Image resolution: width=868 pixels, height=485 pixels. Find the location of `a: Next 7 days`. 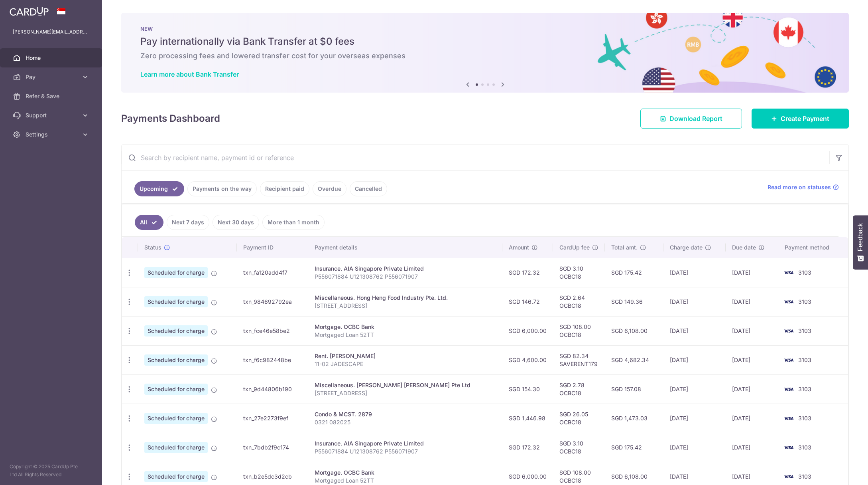

a: Next 7 days is located at coordinates (188, 223).